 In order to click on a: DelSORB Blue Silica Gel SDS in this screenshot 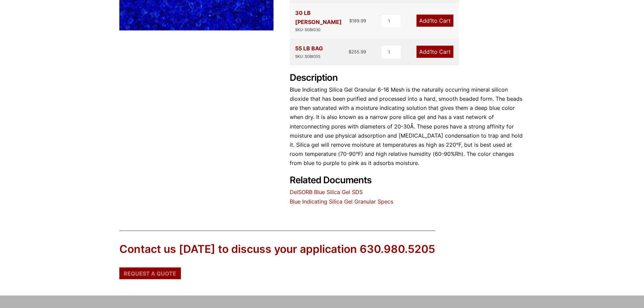, I will do `click(326, 192)`.